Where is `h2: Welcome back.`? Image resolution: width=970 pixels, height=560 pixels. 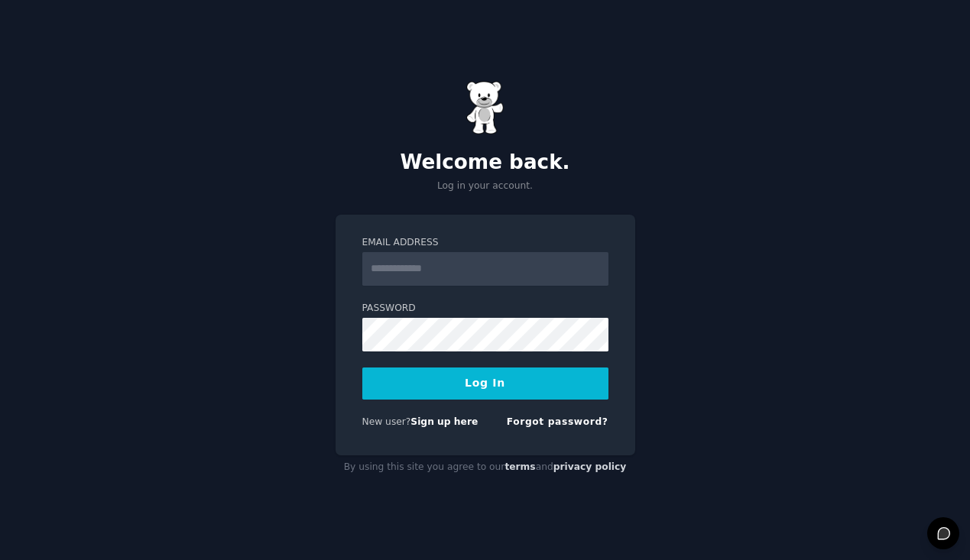 h2: Welcome back. is located at coordinates (485, 163).